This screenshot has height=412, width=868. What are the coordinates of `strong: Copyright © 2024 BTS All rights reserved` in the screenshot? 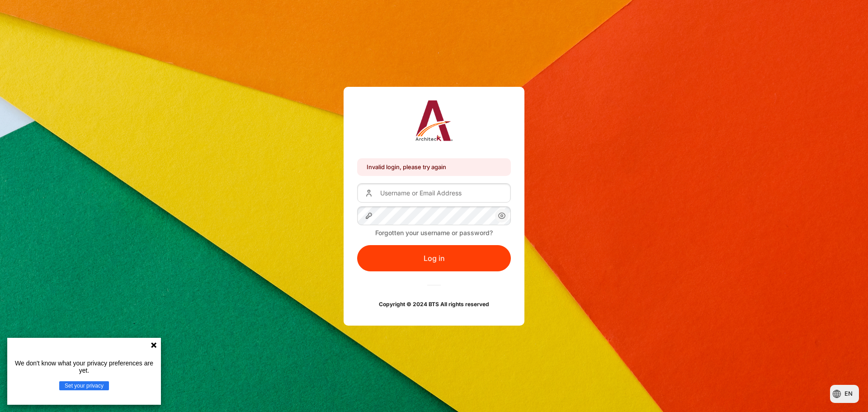 It's located at (434, 304).